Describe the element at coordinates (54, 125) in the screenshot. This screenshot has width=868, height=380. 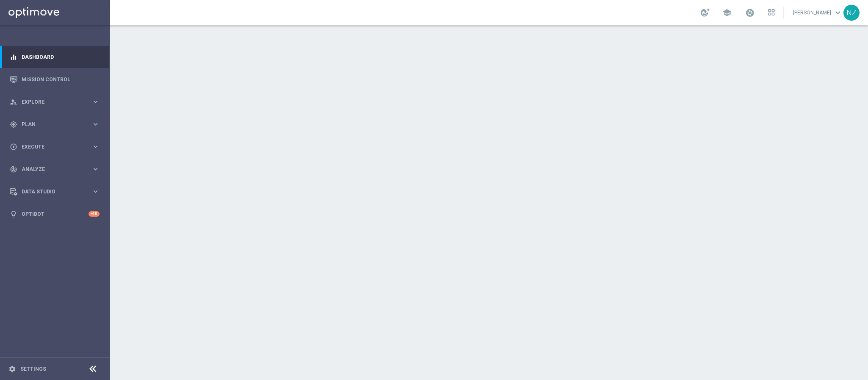
I see `button: gps_fixed Plan keyboard_arrow_right` at that location.